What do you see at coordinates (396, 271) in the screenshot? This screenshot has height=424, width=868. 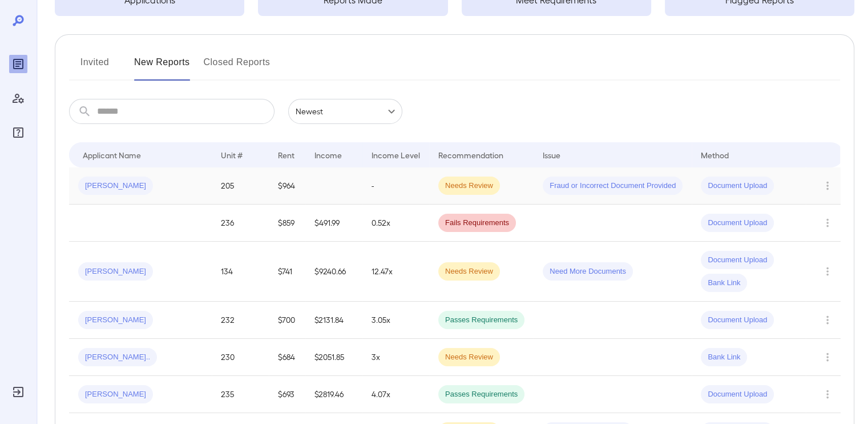 I see `td: 12.47x` at bounding box center [396, 271].